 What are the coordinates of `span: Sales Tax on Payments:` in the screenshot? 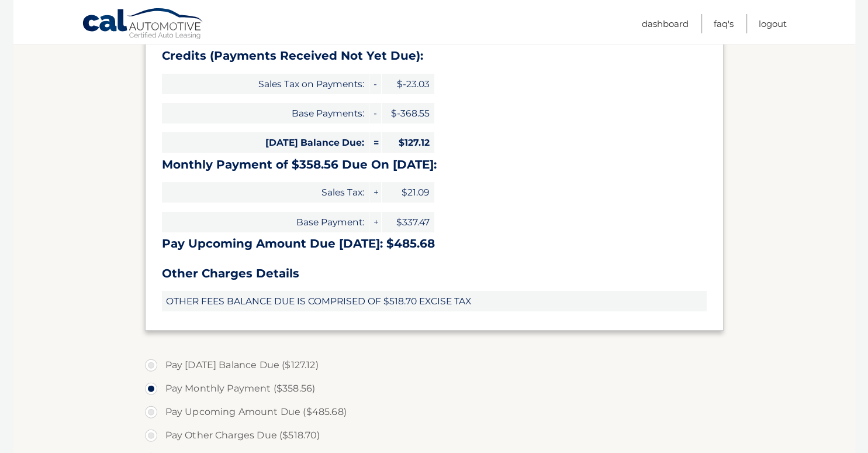 It's located at (266, 84).